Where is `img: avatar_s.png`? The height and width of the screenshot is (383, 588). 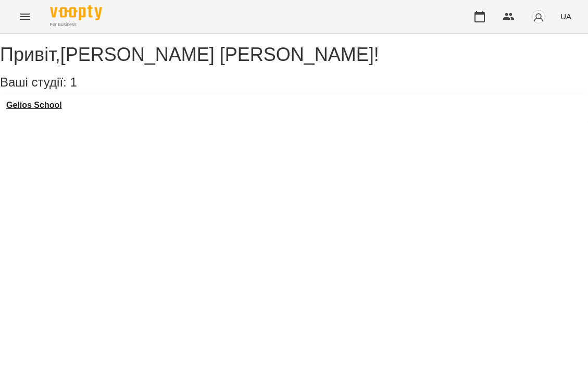
img: avatar_s.png is located at coordinates (538, 17).